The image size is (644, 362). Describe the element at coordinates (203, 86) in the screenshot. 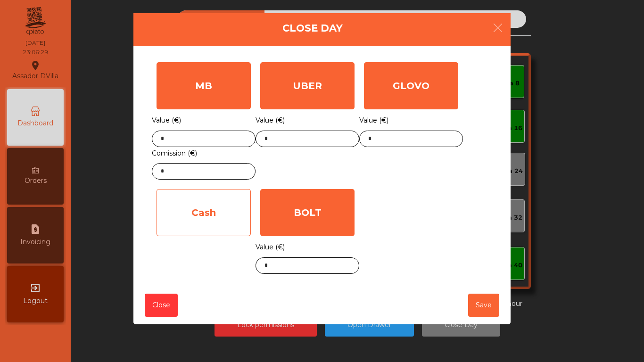

I see `div: MB` at that location.